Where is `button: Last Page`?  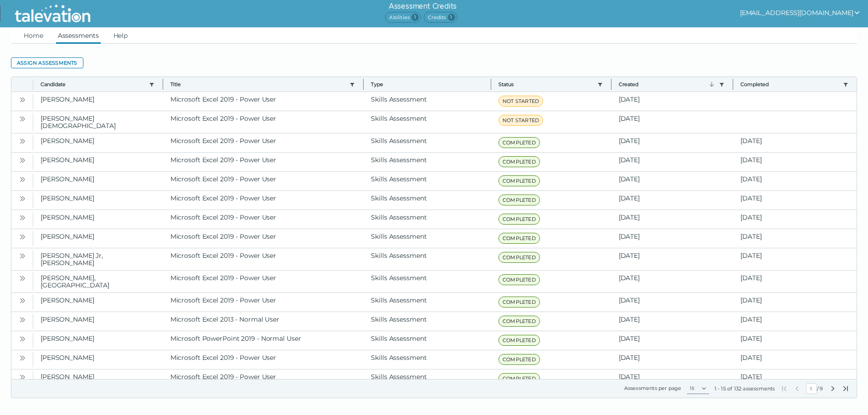 button: Last Page is located at coordinates (846, 389).